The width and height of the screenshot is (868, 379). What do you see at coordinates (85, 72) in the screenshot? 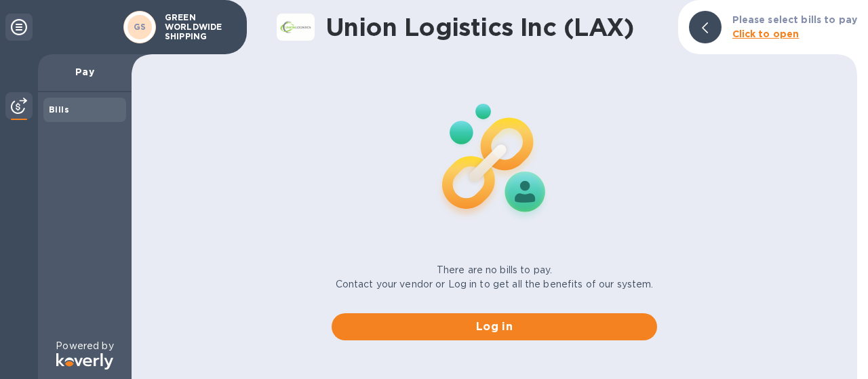
I see `p: Pay` at bounding box center [85, 72].